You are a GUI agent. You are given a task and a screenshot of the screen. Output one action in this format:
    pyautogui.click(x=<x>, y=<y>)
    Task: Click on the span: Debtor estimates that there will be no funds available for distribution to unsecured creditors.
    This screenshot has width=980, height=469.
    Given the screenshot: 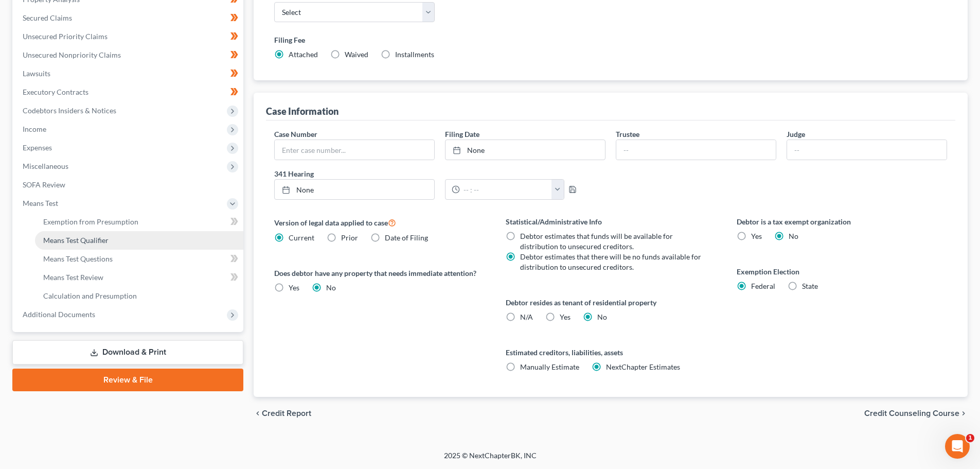 What is the action you would take?
    pyautogui.click(x=610, y=261)
    